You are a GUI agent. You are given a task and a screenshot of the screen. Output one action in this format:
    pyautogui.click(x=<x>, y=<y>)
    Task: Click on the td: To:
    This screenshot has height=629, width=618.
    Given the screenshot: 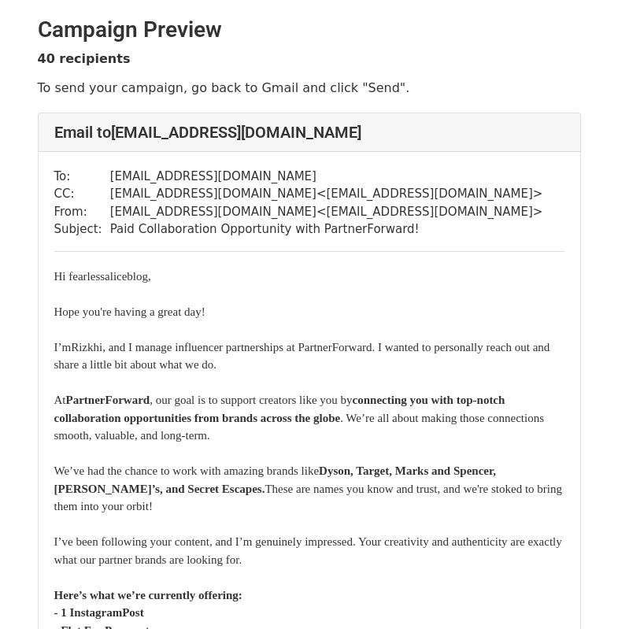 What is the action you would take?
    pyautogui.click(x=82, y=176)
    